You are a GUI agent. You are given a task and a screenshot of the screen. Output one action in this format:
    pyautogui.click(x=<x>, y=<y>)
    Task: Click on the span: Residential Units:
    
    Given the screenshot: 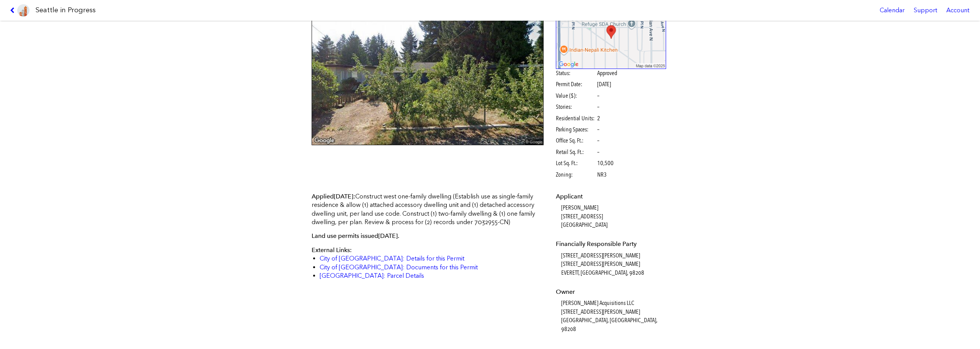 What is the action you would take?
    pyautogui.click(x=576, y=119)
    